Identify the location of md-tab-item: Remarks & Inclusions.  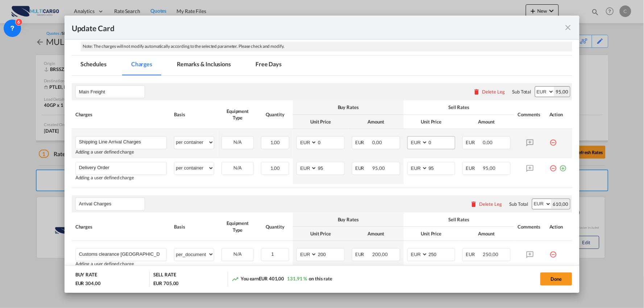
(204, 65).